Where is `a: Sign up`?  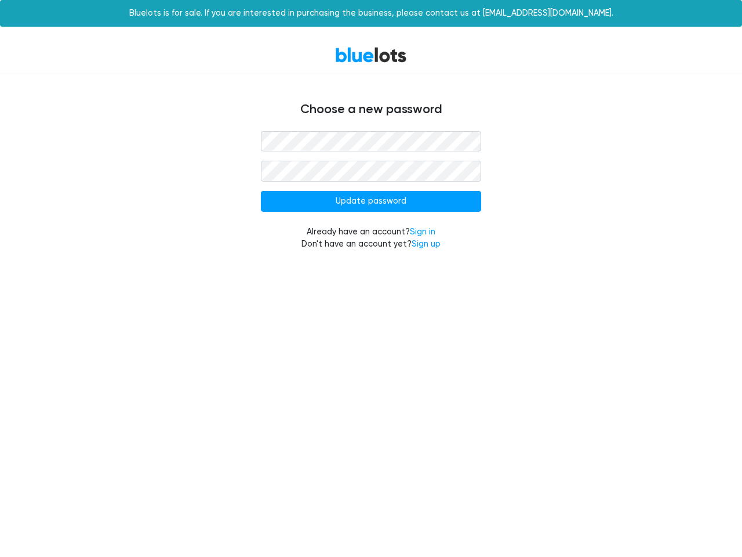
a: Sign up is located at coordinates (426, 244).